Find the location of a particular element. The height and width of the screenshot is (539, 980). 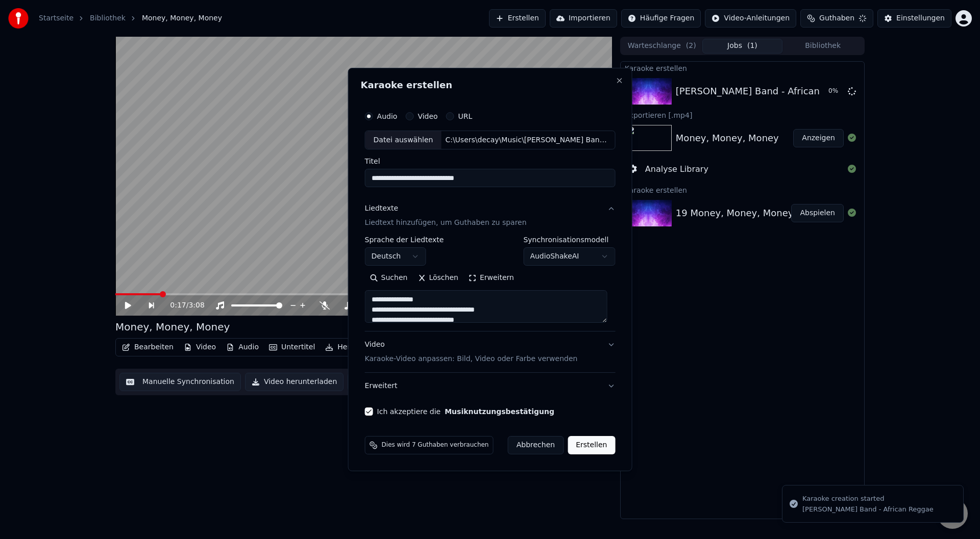

button: Erweitern is located at coordinates (491, 278).